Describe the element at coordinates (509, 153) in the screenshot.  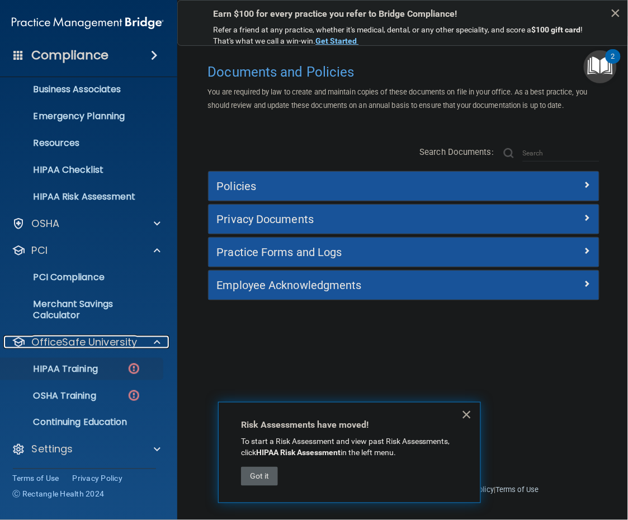
I see `img: ic-search.3b580494.png` at that location.